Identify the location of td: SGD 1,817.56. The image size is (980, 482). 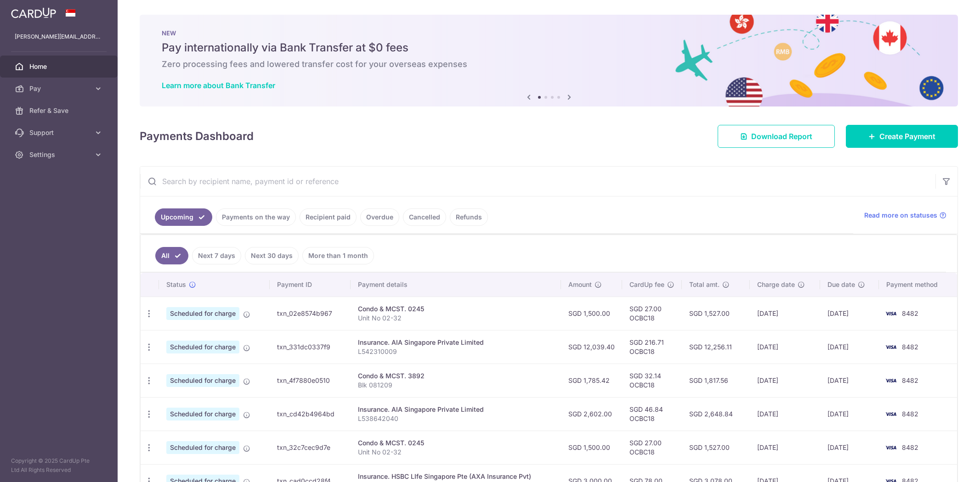
(716, 380).